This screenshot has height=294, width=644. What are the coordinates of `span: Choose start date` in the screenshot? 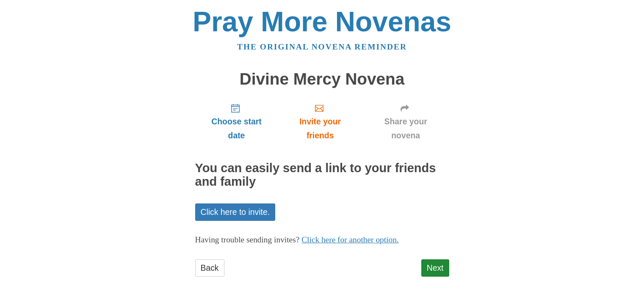 It's located at (237, 128).